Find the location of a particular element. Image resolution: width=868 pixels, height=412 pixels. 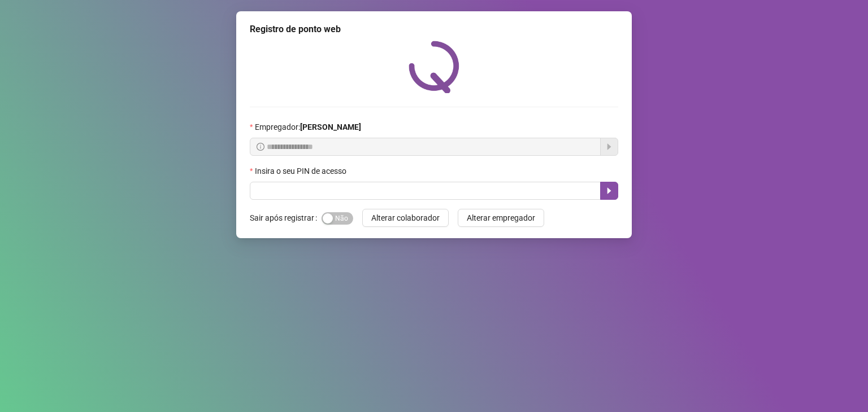

div: Registro de ponto web is located at coordinates (434, 29).